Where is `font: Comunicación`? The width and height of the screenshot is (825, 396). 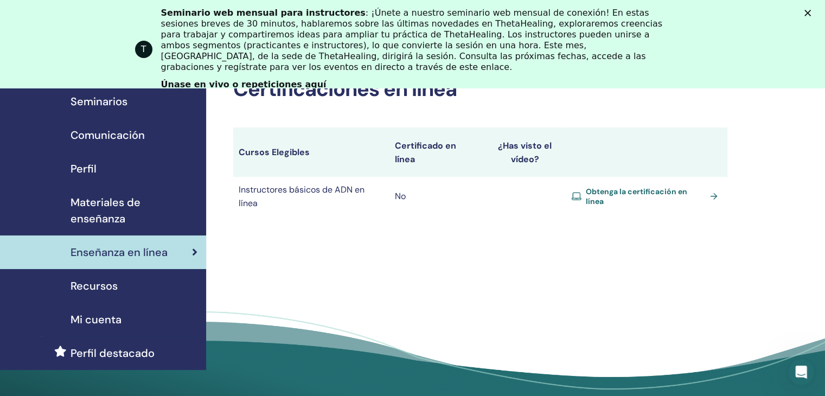 font: Comunicación is located at coordinates (107, 135).